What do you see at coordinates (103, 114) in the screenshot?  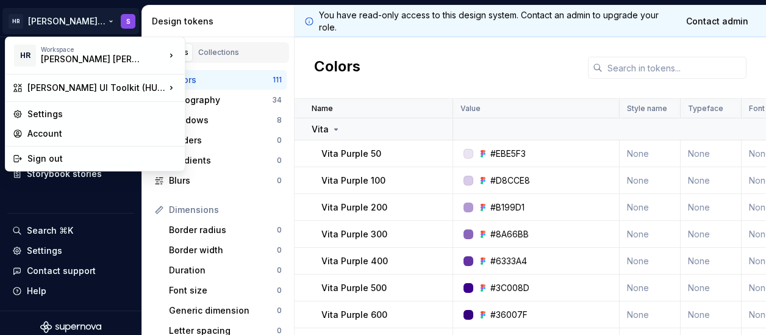 I see `div: Settings` at bounding box center [103, 114].